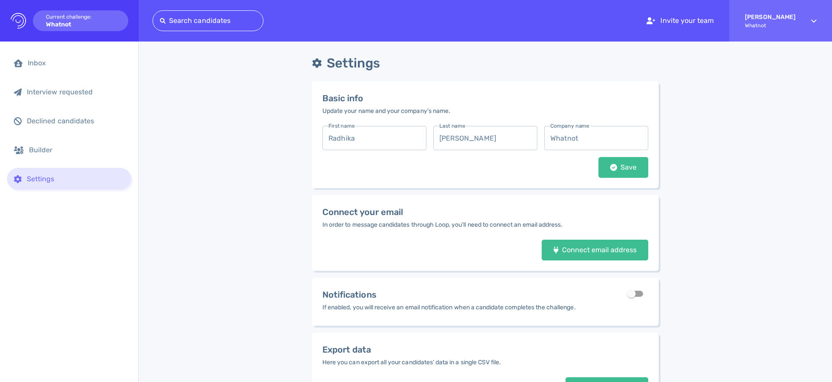 This screenshot has height=382, width=832. I want to click on div: Settings, so click(75, 179).